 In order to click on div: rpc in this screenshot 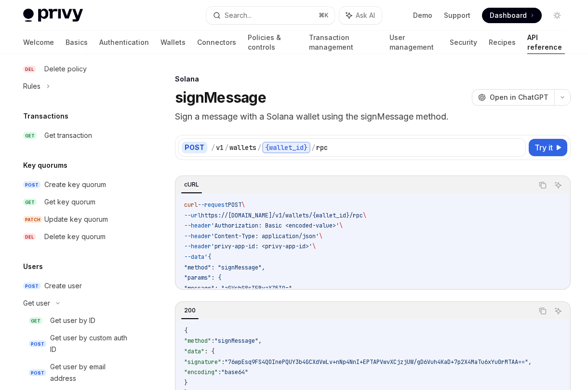, I will do `click(321, 147)`.